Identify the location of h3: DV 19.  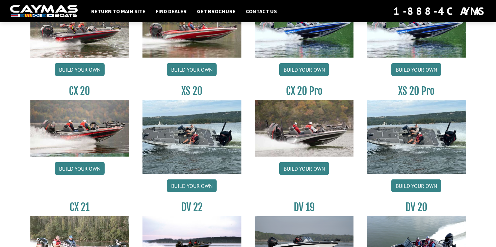
(304, 207).